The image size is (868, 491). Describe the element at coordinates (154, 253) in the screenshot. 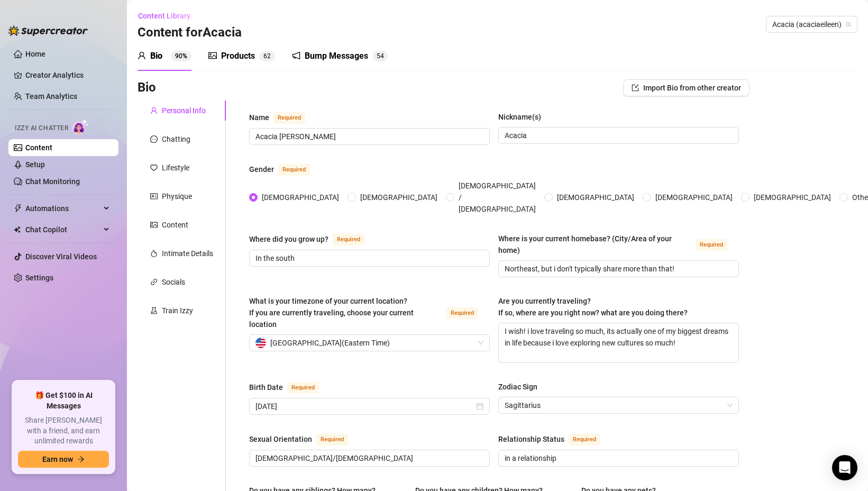

I see `span: fire` at that location.